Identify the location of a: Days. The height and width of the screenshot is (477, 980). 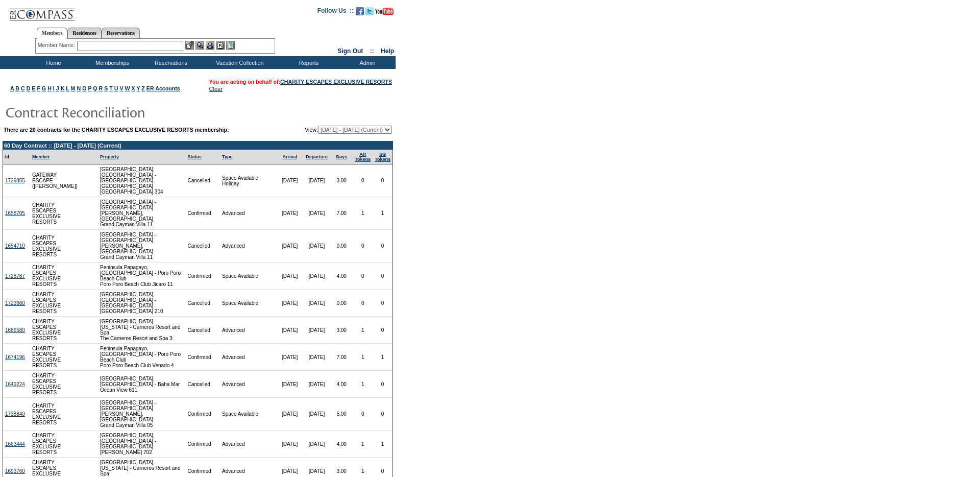
(342, 157).